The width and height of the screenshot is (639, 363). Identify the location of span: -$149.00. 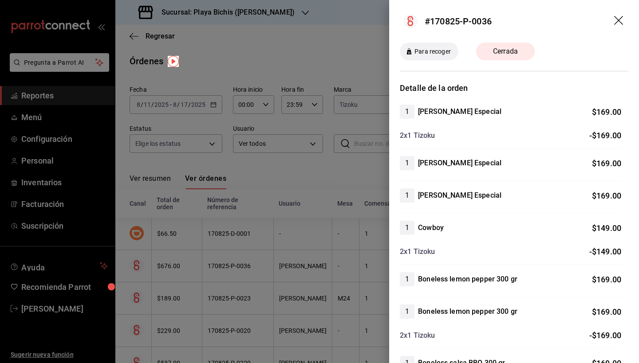
(605, 252).